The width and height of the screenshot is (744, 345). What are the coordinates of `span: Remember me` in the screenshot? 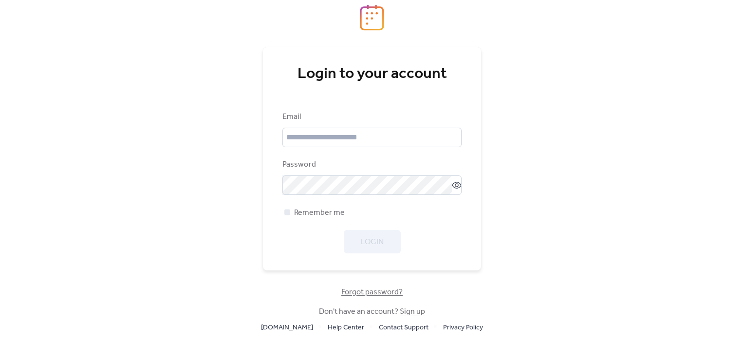 It's located at (319, 213).